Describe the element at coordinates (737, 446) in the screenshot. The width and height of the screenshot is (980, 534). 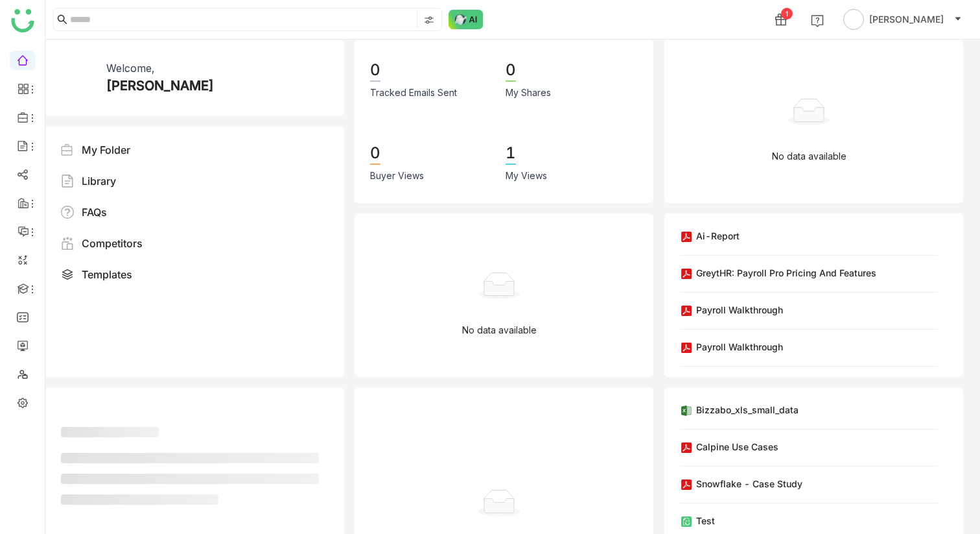
I see `div: Calpine Use Cases` at that location.